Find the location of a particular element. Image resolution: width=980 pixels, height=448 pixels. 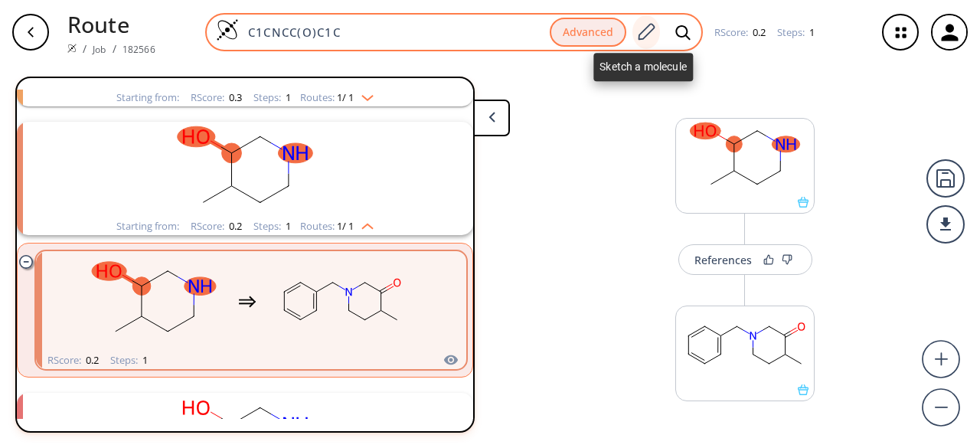

img: Up is located at coordinates (364, 224).